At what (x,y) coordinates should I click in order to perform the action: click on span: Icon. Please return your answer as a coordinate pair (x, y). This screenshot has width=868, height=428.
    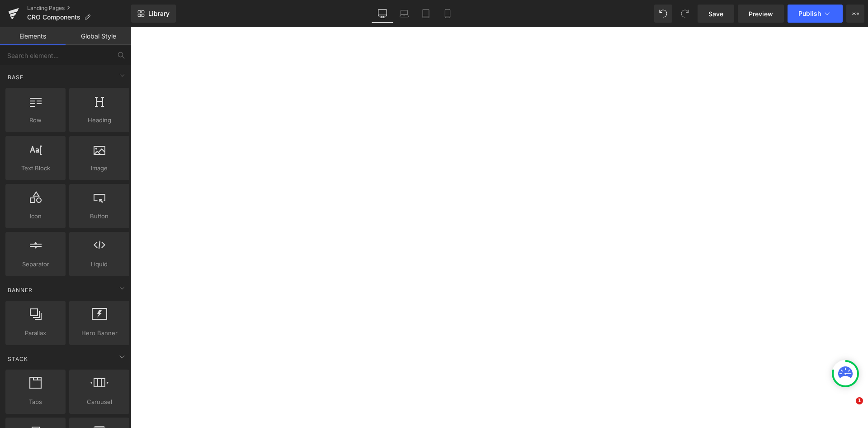
    Looking at the image, I should click on (35, 216).